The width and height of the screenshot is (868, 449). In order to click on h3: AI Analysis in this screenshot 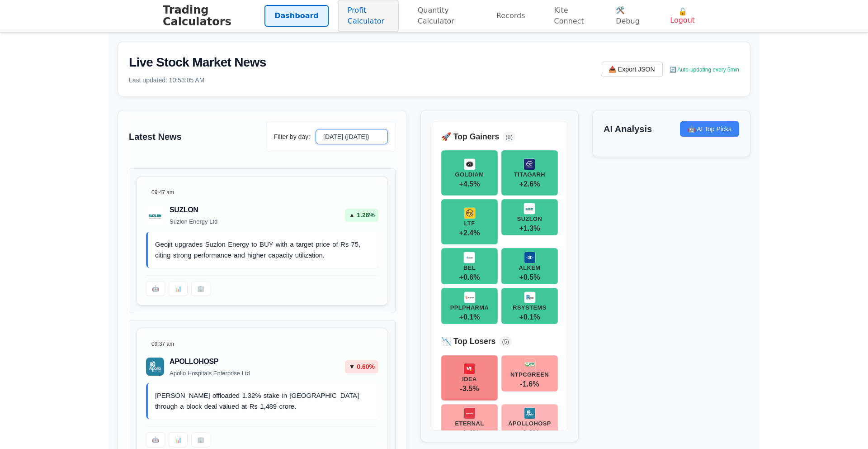, I will do `click(627, 129)`.